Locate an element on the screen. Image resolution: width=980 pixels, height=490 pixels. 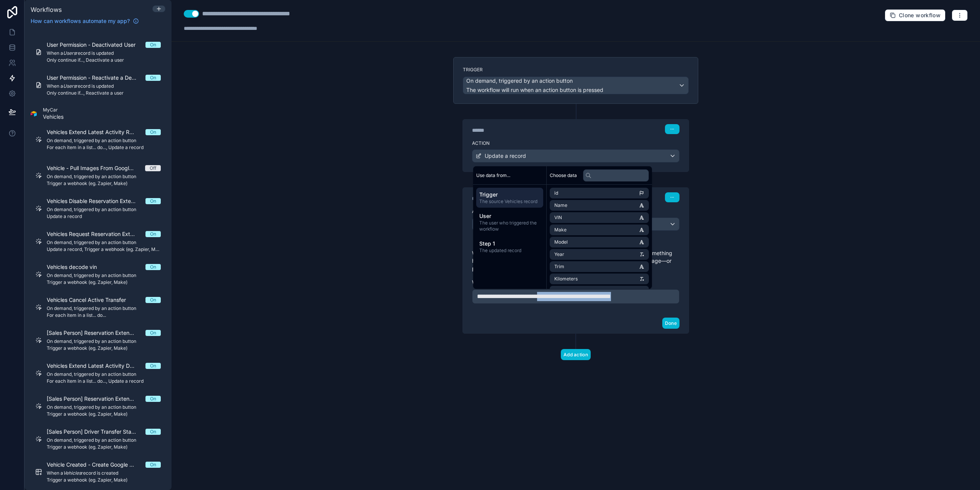
a: User Permission - Reactivate a Deactivated UserOnWhen aUsersrecord is updatedOnly continue if...,... is located at coordinates (98, 85).